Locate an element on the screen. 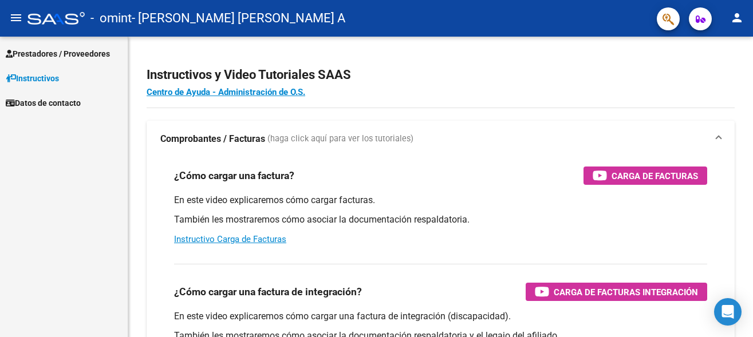 The image size is (753, 337). a: Centro de Ayuda - Administración de O.S. is located at coordinates (226, 92).